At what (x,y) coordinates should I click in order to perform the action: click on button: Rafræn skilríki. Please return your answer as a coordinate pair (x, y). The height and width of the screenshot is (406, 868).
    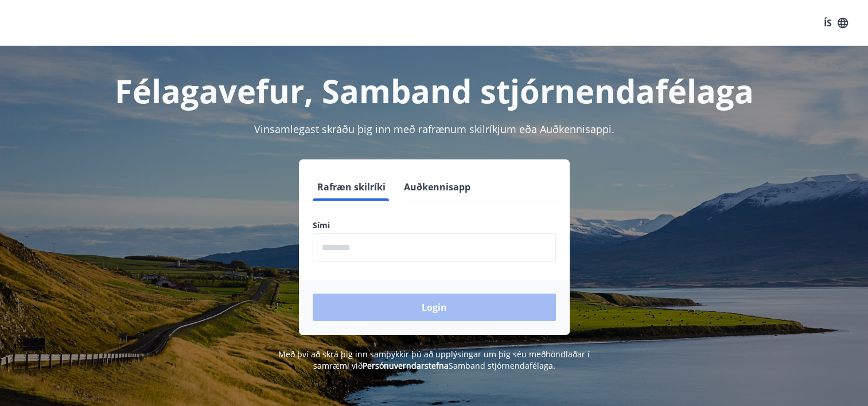
    Looking at the image, I should click on (351, 187).